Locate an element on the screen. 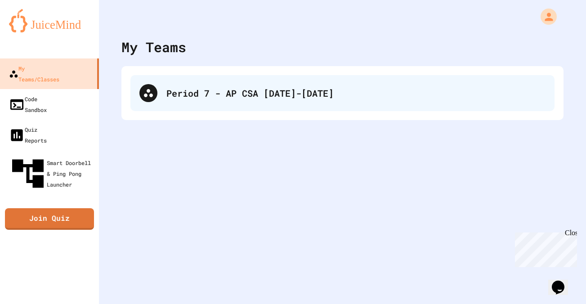  div: Code Sandbox is located at coordinates (28, 104).